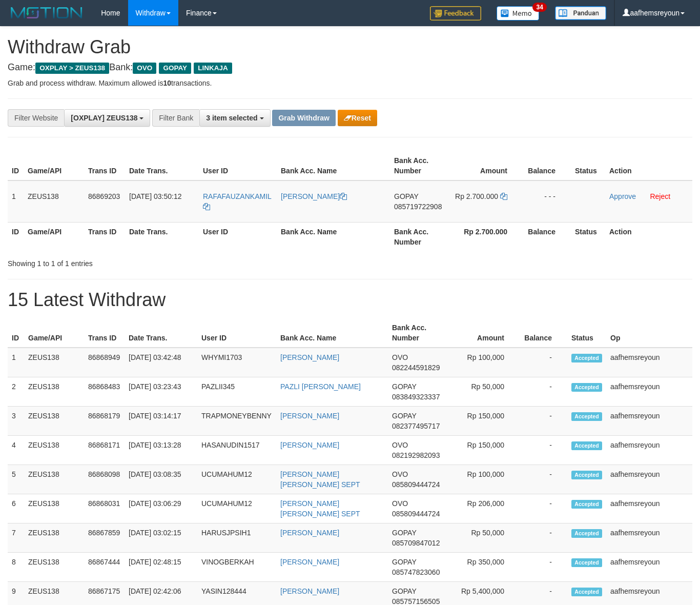  I want to click on td: TRAPMONEYBENNY, so click(237, 421).